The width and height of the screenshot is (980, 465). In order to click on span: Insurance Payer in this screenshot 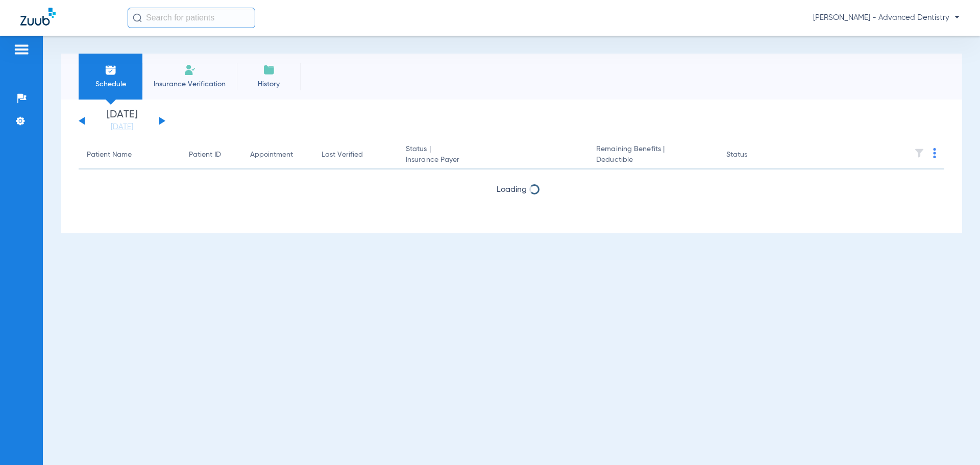, I will do `click(492, 160)`.